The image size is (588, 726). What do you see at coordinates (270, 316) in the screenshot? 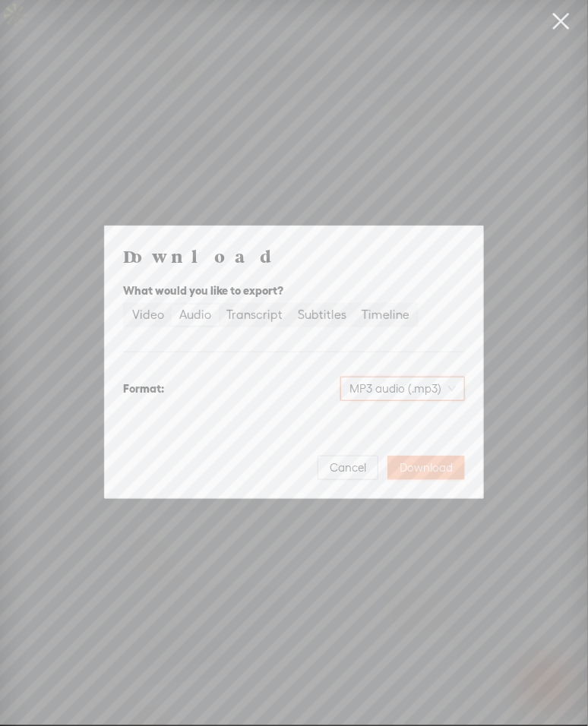
I see `div: segmented control` at bounding box center [270, 316].